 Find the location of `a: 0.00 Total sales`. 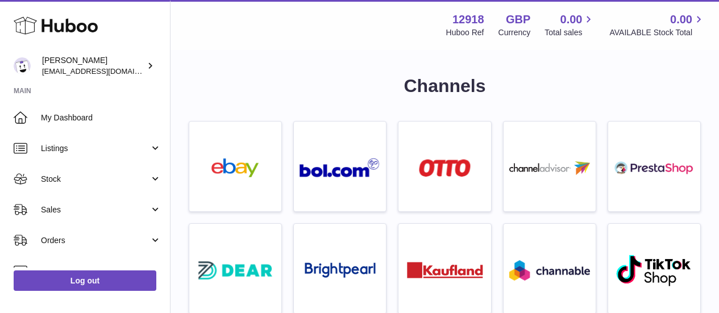

a: 0.00 Total sales is located at coordinates (569, 25).